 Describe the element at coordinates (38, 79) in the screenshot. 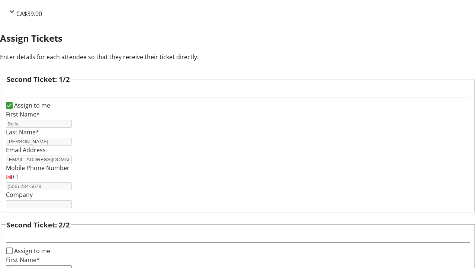

I see `h3: Second Ticket: 1/2` at that location.